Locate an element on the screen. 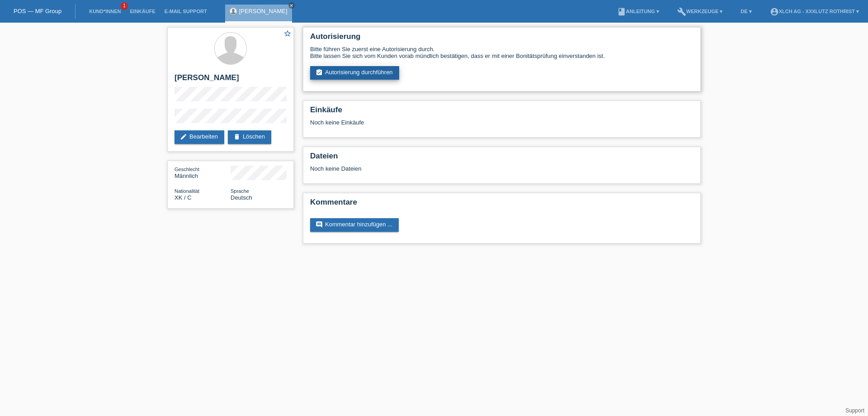  a: Einkäufe is located at coordinates (142, 11).